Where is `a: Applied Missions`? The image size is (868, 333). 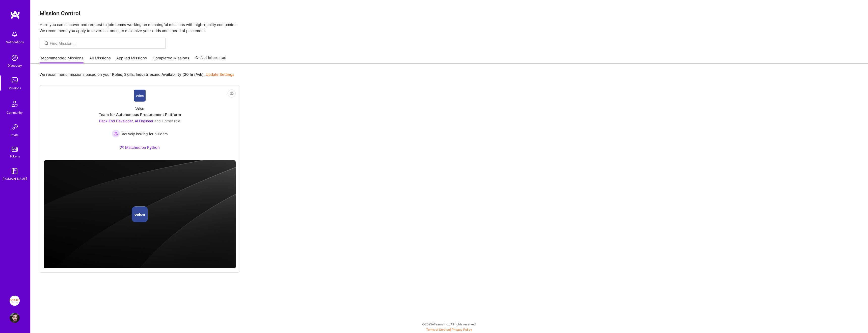 a: Applied Missions is located at coordinates (131, 60).